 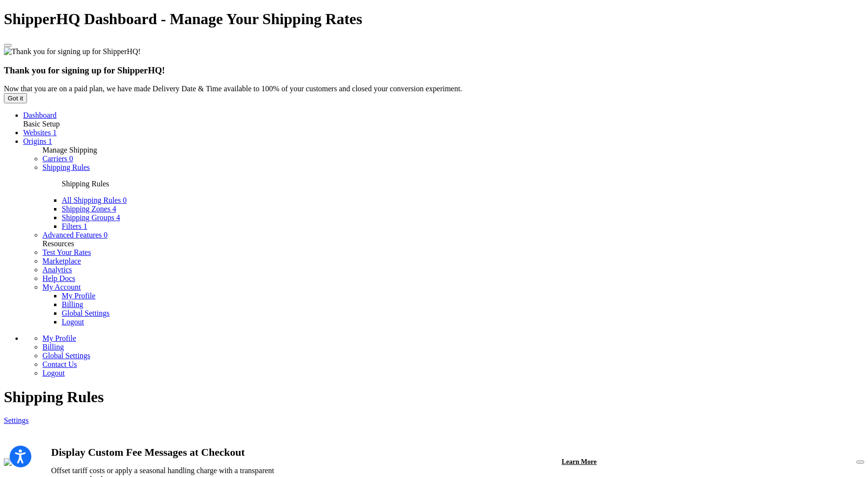 I want to click on li: Filters, so click(x=463, y=226).